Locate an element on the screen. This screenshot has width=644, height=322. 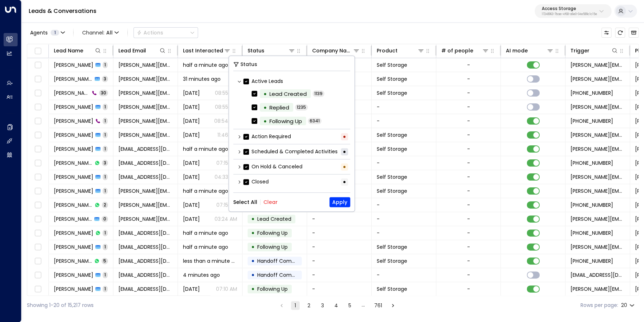
span: 31 minutes ago is located at coordinates (202, 79).